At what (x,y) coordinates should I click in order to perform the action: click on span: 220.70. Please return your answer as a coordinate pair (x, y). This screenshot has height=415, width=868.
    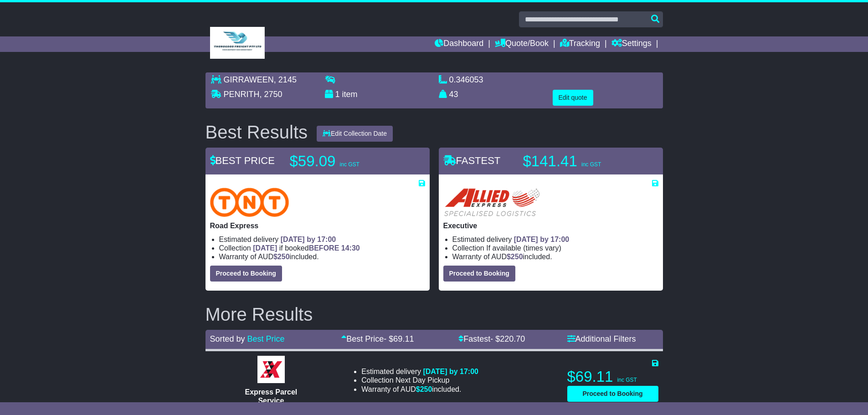
    Looking at the image, I should click on (512, 339).